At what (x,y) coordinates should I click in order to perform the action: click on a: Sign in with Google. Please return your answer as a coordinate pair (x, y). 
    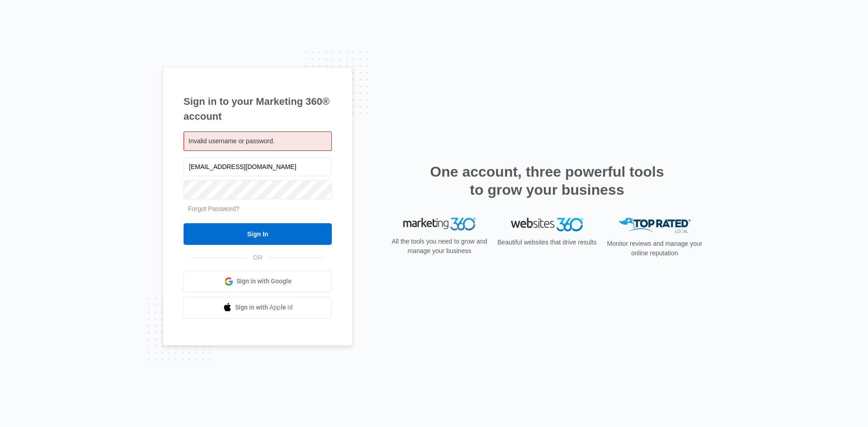
    Looking at the image, I should click on (258, 282).